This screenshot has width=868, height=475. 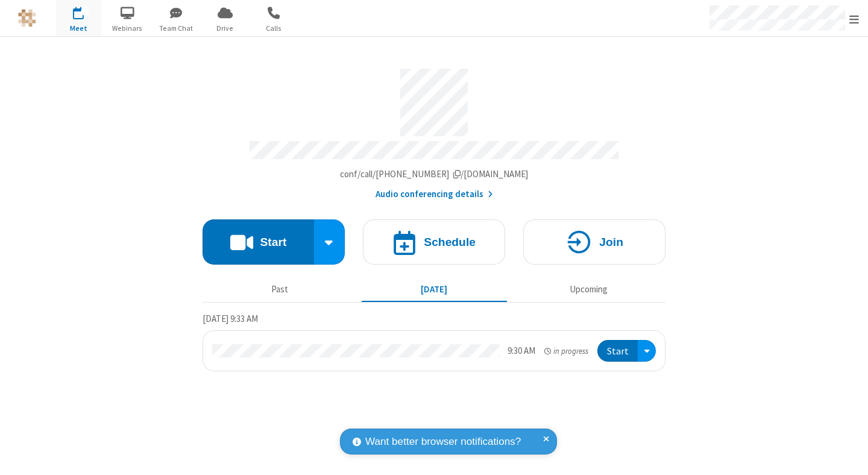 What do you see at coordinates (279, 289) in the screenshot?
I see `button: Past` at bounding box center [279, 289].